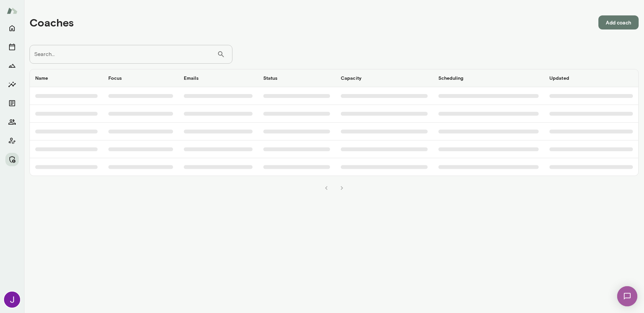 The width and height of the screenshot is (644, 313). What do you see at coordinates (218, 78) in the screenshot?
I see `h6: Emails` at bounding box center [218, 78].